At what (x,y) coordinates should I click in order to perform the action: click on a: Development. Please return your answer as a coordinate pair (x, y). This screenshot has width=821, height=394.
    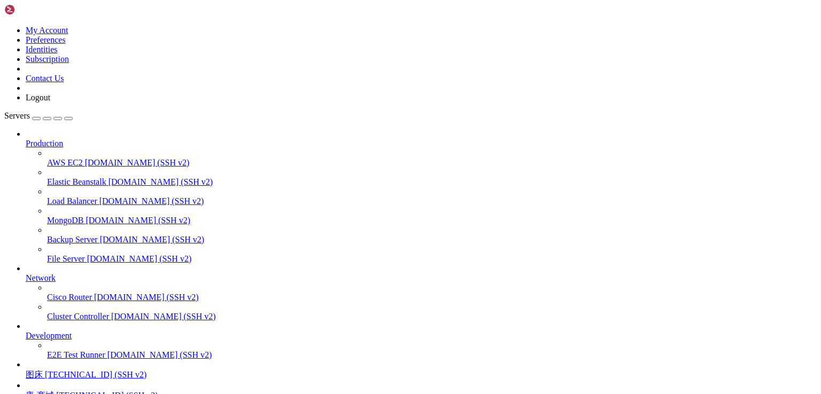
    Looking at the image, I should click on (421, 336).